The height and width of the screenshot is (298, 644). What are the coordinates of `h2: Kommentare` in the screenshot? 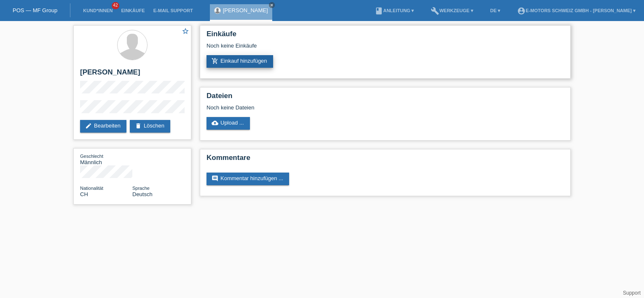 It's located at (385, 160).